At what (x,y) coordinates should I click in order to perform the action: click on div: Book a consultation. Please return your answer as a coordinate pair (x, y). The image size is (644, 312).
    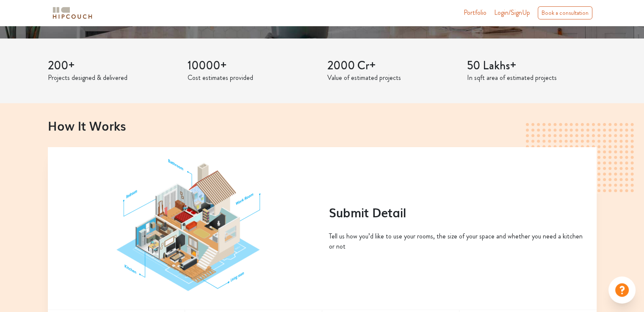
    Looking at the image, I should click on (565, 12).